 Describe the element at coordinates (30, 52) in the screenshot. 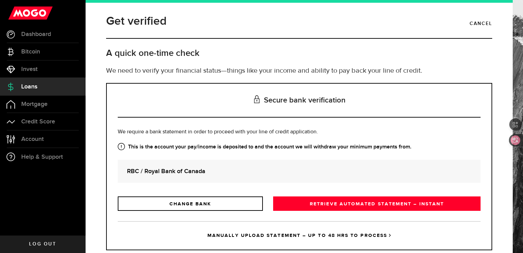

I see `span: Bitcoin` at that location.